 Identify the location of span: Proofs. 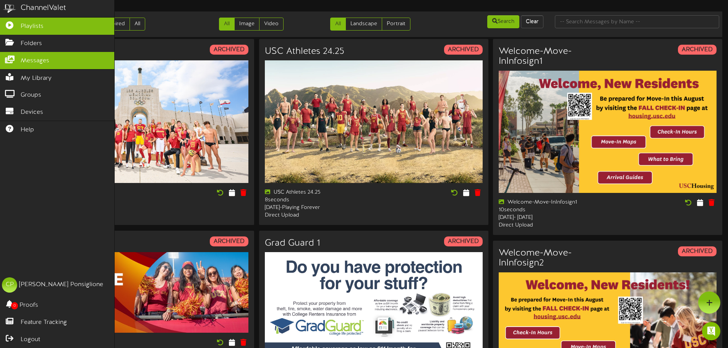
(29, 305).